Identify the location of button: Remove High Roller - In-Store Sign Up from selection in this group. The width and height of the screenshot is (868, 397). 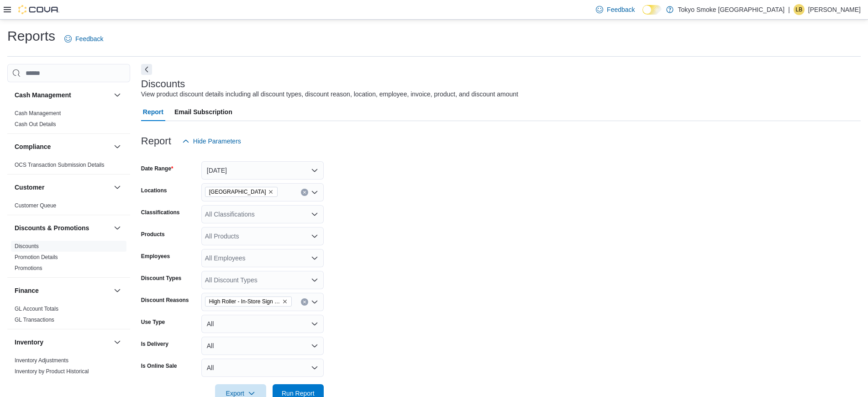
(285, 302).